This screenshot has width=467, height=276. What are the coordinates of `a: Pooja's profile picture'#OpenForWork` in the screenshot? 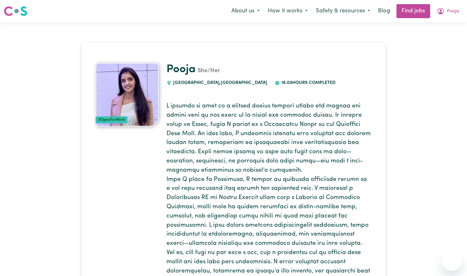 It's located at (127, 95).